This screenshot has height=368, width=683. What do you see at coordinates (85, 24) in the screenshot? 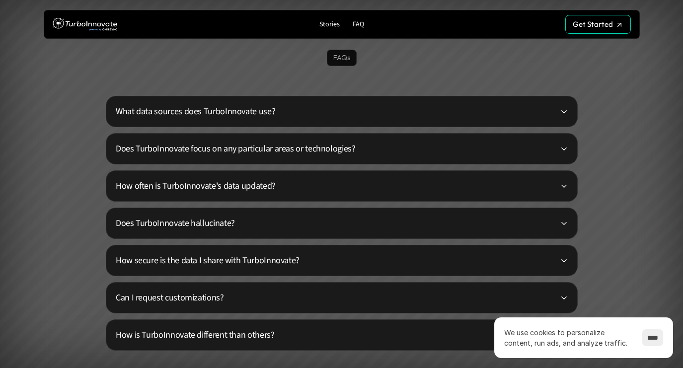
I see `a: TurboInnovate Logo` at bounding box center [85, 24].